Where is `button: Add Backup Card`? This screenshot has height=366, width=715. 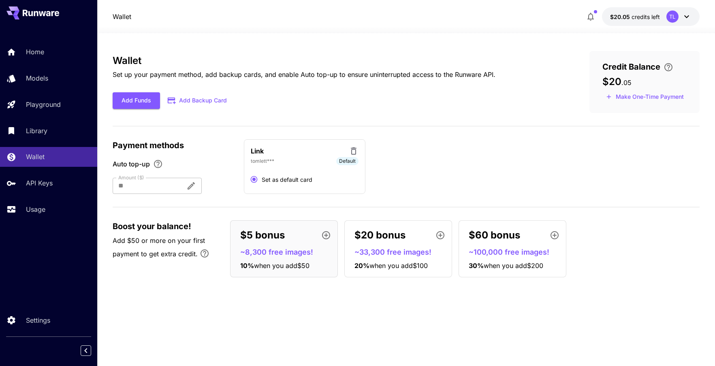
button: Add Backup Card is located at coordinates (198, 101).